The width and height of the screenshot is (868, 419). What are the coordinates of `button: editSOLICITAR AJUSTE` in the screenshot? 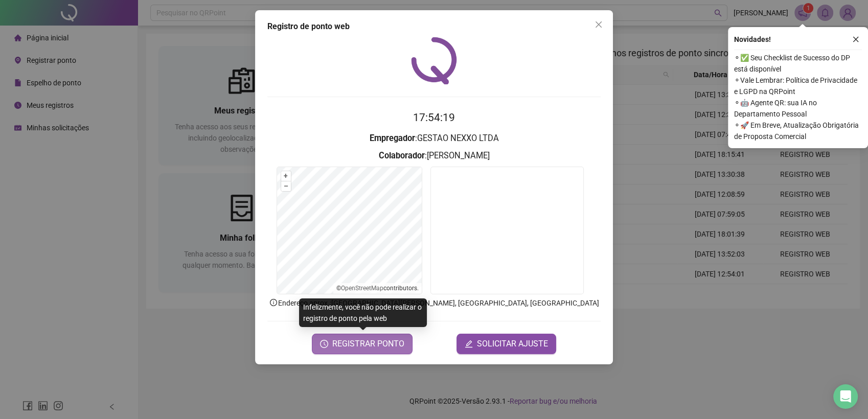 It's located at (506, 344).